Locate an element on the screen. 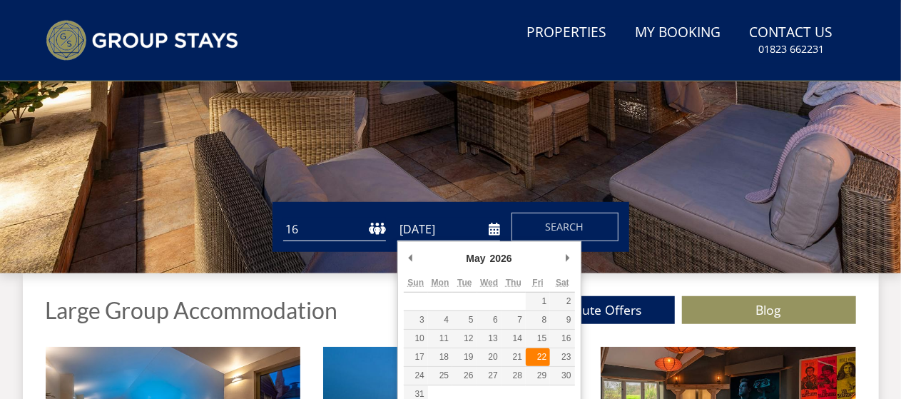  button: 9 is located at coordinates (562, 320).